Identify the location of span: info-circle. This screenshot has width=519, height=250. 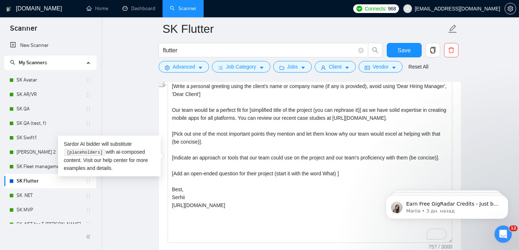
(360, 50).